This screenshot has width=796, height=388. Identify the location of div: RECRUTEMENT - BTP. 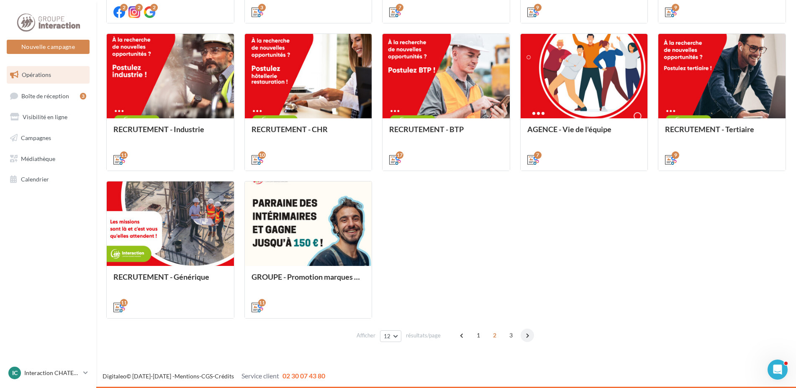
(446, 134).